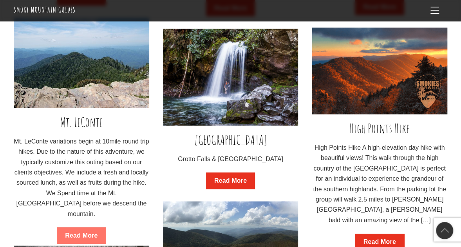 This screenshot has height=247, width=461. Describe the element at coordinates (81, 122) in the screenshot. I see `a: Mt. LeConte` at that location.